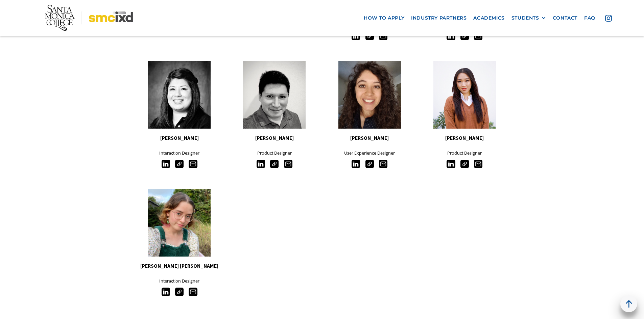 The height and width of the screenshot is (319, 644). What do you see at coordinates (590, 18) in the screenshot?
I see `a: faq` at bounding box center [590, 18].